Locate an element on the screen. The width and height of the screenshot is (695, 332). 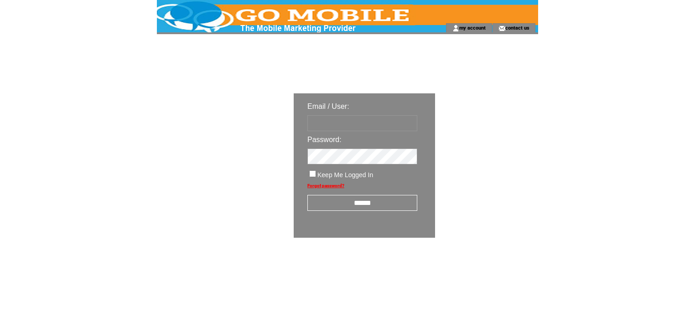
span: Keep Me Logged In is located at coordinates (345, 175).